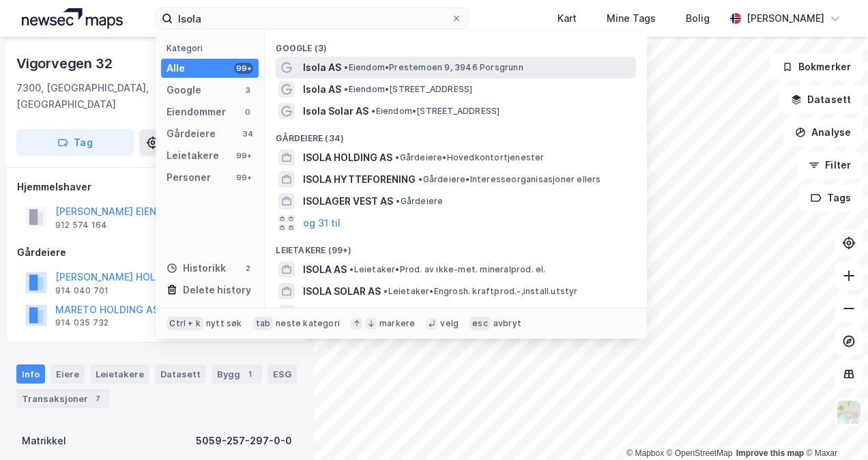 Image resolution: width=868 pixels, height=460 pixels. What do you see at coordinates (185, 324) in the screenshot?
I see `div: Ctrl + k` at bounding box center [185, 324].